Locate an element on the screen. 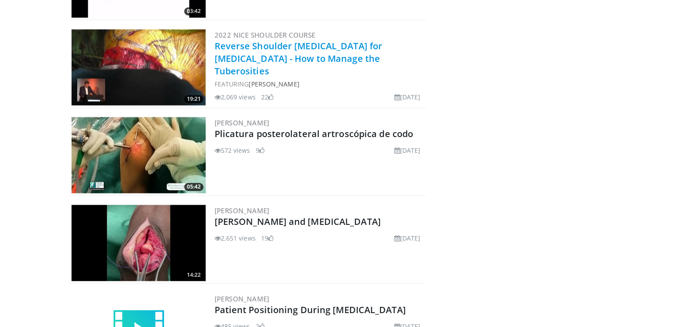 The image size is (680, 327). img: fb7995bf-82e1-454b-abc9-883f33a8ee22.300x170_q85_crop-smart_upscale.jpg is located at coordinates (139, 155).